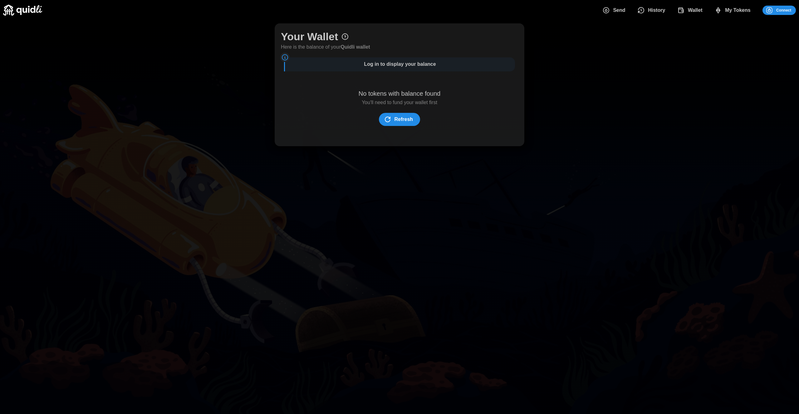 This screenshot has height=414, width=799. What do you see at coordinates (733, 10) in the screenshot?
I see `button: My Tokens` at bounding box center [733, 10].